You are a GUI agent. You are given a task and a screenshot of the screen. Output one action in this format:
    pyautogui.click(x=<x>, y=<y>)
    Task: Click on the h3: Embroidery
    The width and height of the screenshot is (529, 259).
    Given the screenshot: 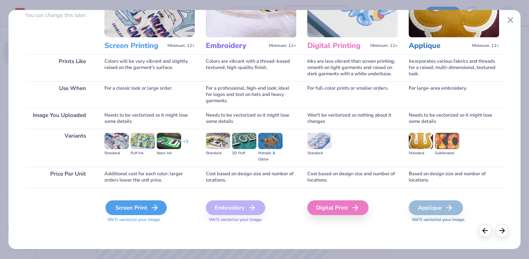 What is the action you would take?
    pyautogui.click(x=236, y=46)
    